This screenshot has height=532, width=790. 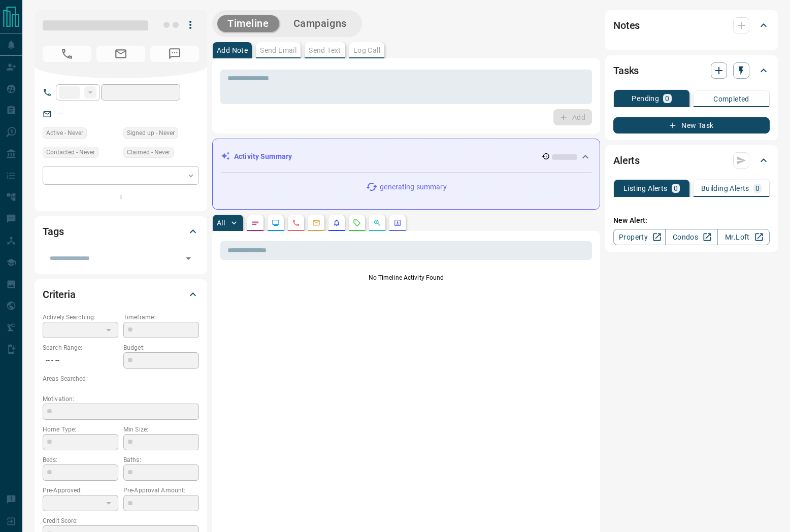 I want to click on p: Budget:, so click(x=161, y=348).